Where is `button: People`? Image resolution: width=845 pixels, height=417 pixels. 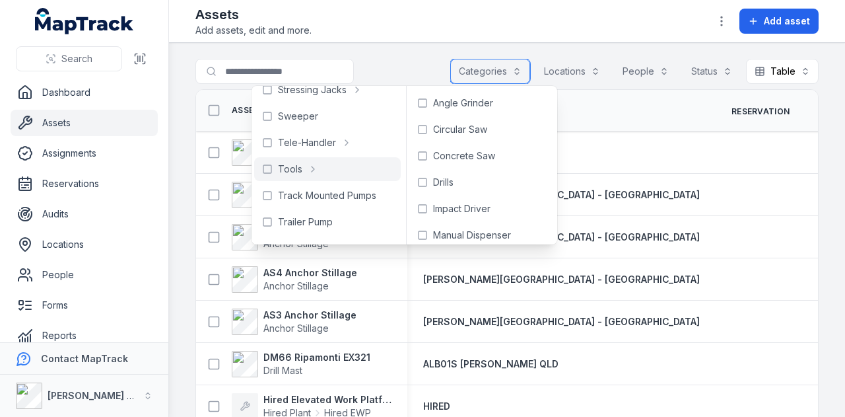
button: People is located at coordinates (646, 71).